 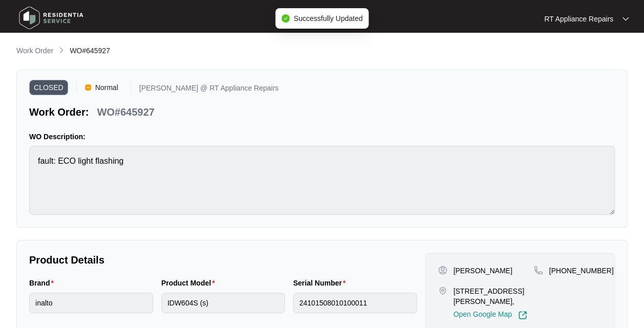 What do you see at coordinates (35, 51) in the screenshot?
I see `p: Work Order` at bounding box center [35, 51].